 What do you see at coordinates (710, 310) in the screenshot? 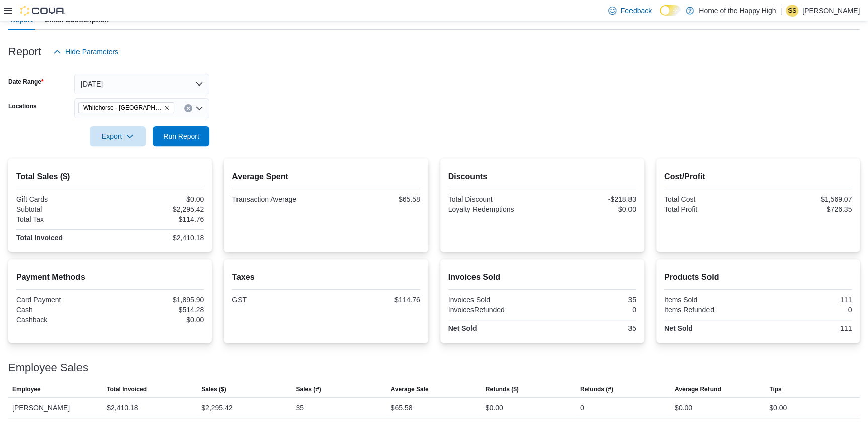
I see `div: Items Refunded` at bounding box center [710, 310].